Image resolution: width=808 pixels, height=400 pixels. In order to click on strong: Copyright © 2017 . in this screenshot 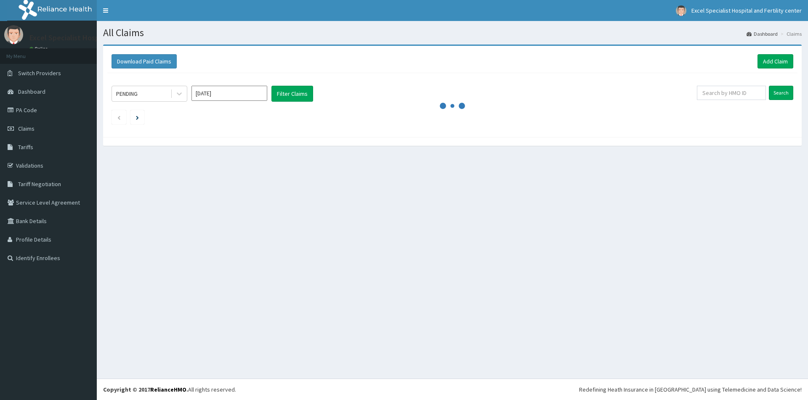, I will do `click(146, 390)`.